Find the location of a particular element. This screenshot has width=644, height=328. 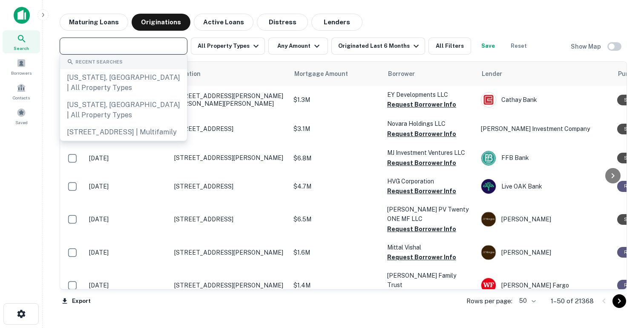

div: Cathay Bank is located at coordinates (545, 100).